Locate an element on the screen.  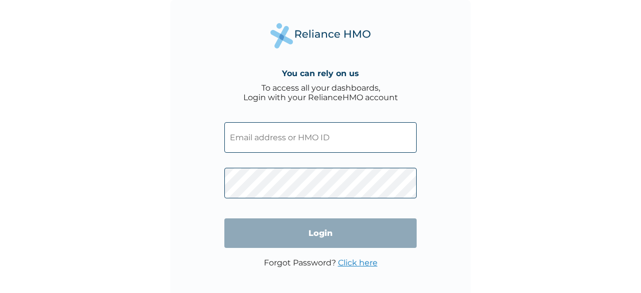
img: Reliance Health's Logo is located at coordinates (321, 36).